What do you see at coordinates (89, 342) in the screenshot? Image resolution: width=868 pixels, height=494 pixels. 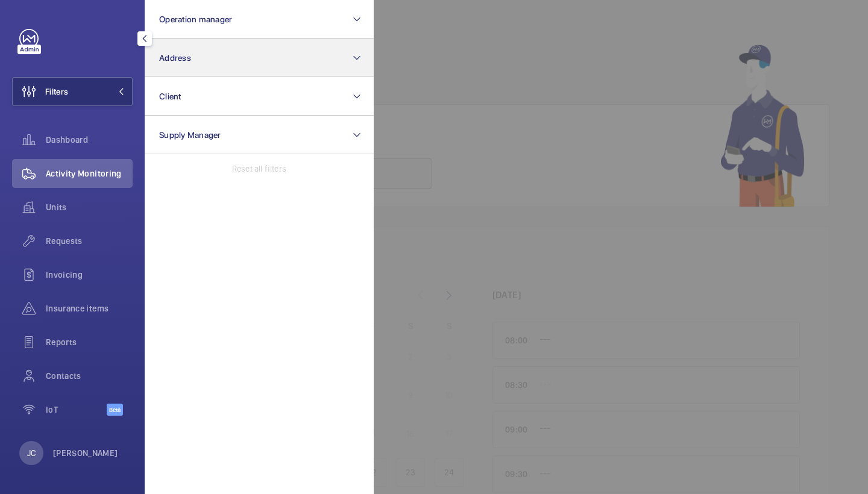 I see `span: Reports` at bounding box center [89, 342].